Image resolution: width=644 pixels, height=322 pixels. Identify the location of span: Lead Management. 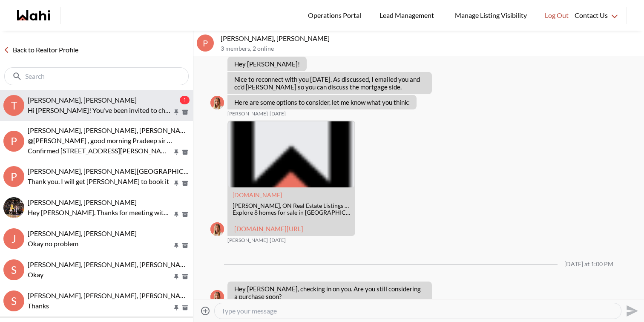
(408, 15).